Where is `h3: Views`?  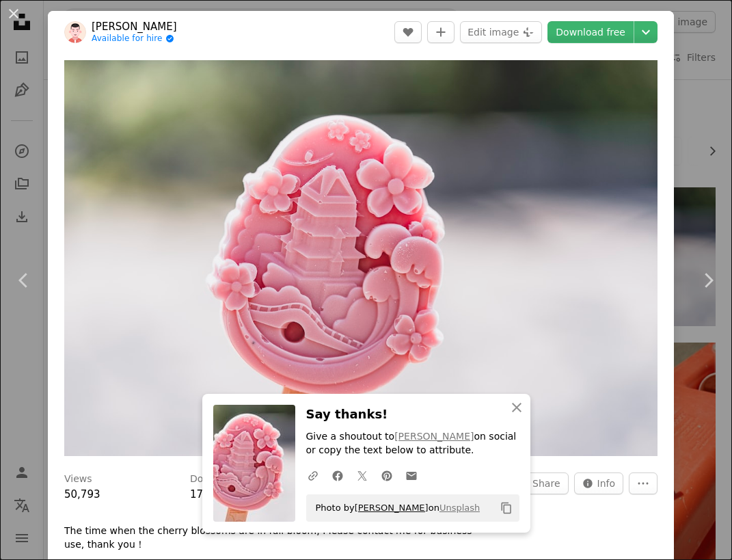 h3: Views is located at coordinates (78, 479).